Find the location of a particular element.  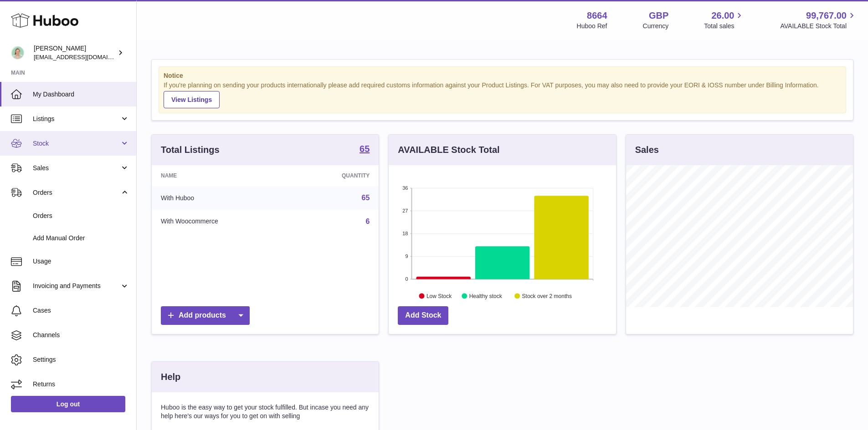

a: 99,767.00 AVAILABLE Stock Total is located at coordinates (818, 20).